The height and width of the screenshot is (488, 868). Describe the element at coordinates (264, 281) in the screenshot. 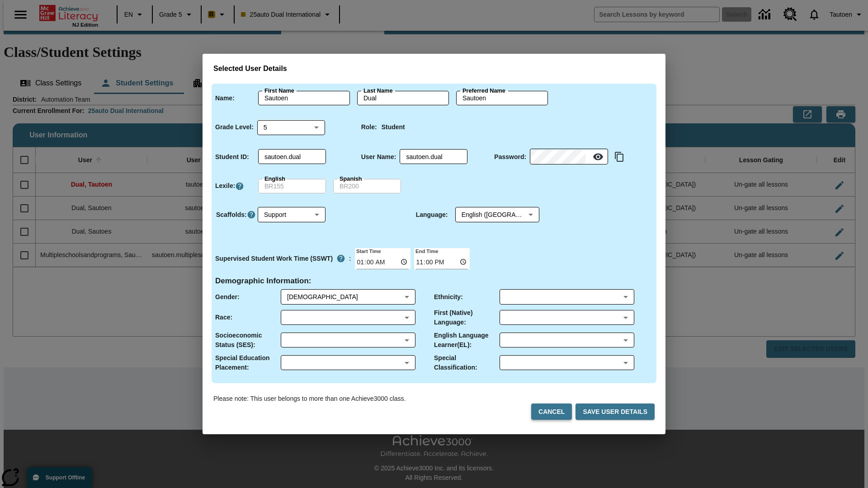

I see `h4: Demographic Information :` at that location.